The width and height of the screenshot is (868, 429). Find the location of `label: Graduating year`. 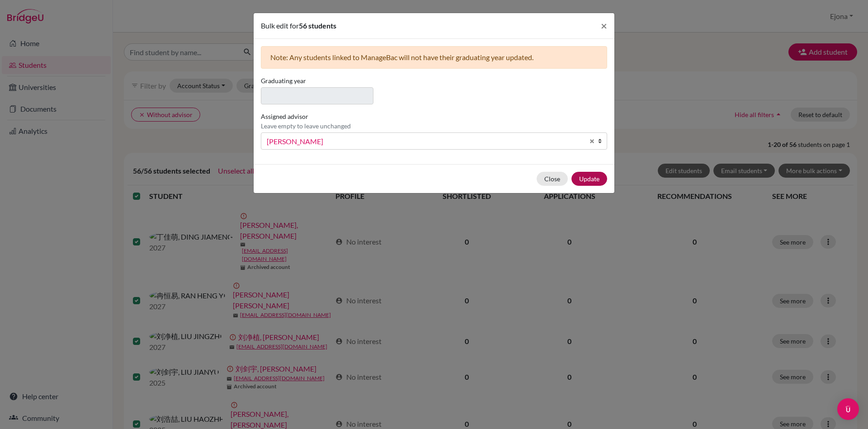

label: Graduating year is located at coordinates (317, 80).